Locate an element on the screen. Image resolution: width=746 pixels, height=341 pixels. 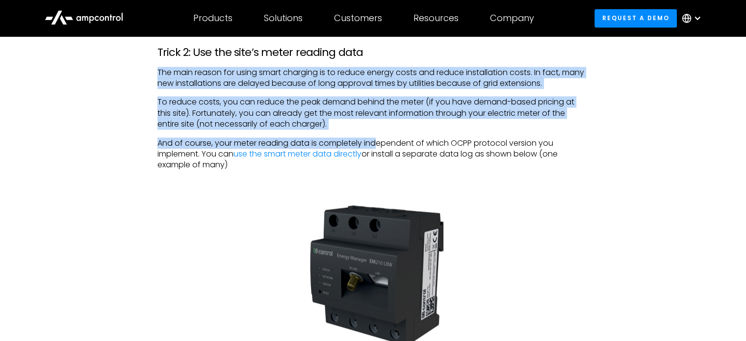
p: To reduce costs, you can reduce the peak demand behind the meter (if you have demand-based pricin... is located at coordinates (373, 113).